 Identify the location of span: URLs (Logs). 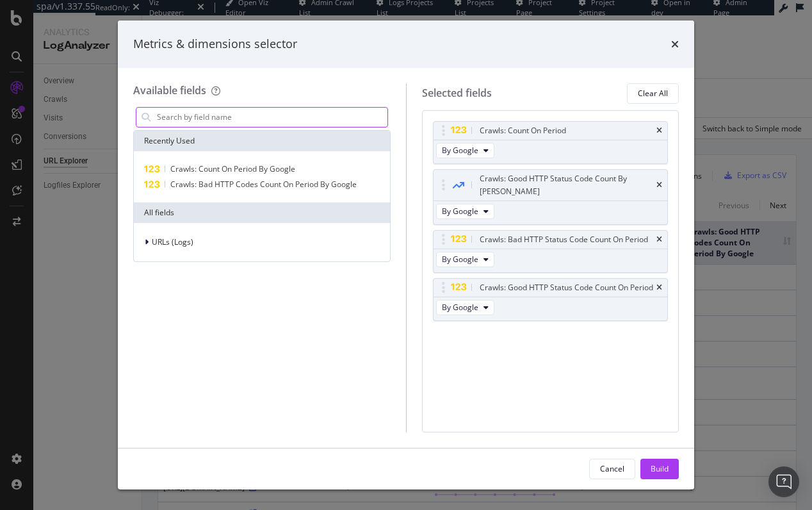
(172, 242).